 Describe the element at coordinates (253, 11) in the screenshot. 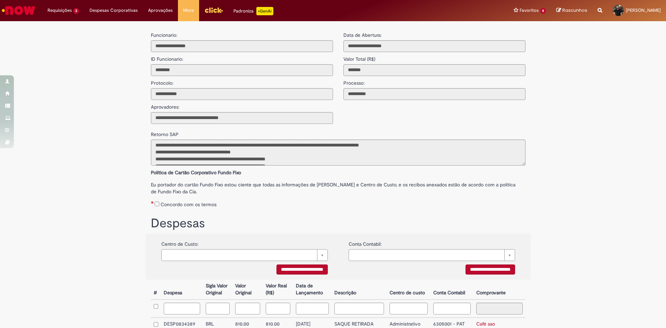

I see `div: Padroniza` at that location.